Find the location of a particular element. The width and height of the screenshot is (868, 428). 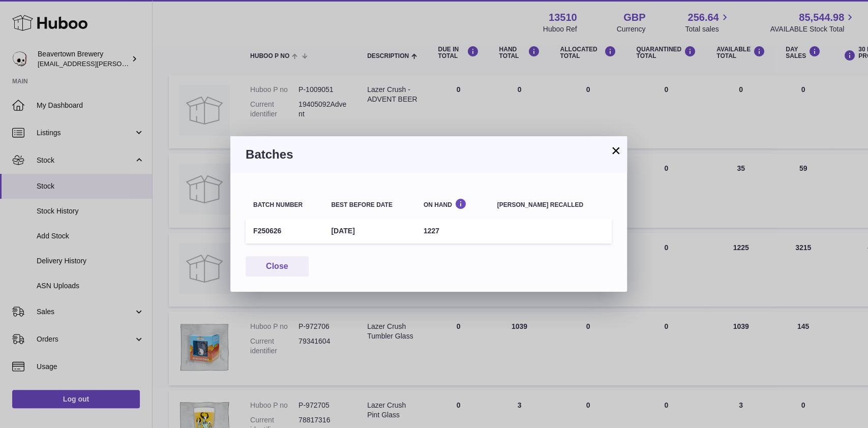

div: On Hand is located at coordinates (453, 203).